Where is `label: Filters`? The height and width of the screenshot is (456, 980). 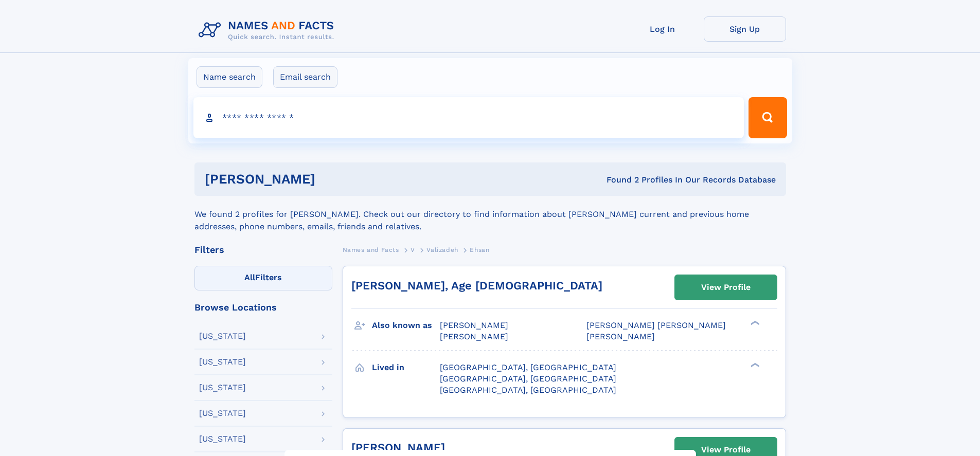 label: Filters is located at coordinates (263, 278).